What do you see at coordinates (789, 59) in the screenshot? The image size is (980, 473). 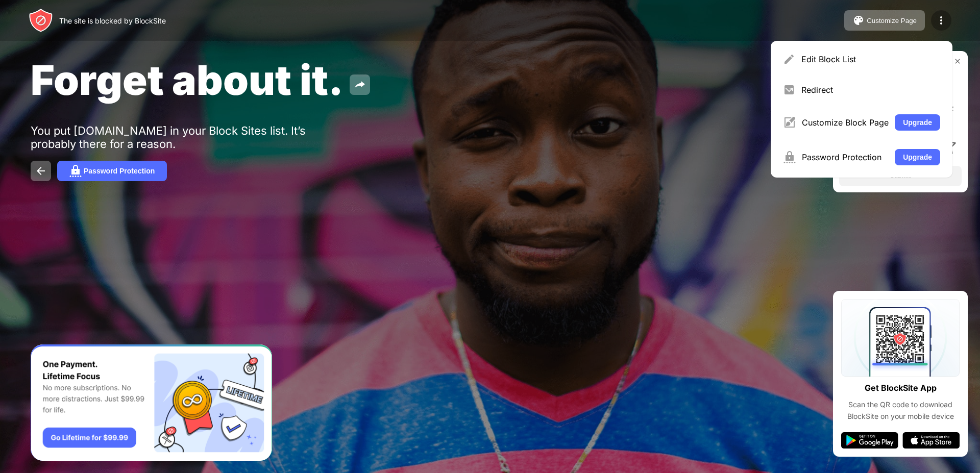 I see `img: menu-pencil.svg` at bounding box center [789, 59].